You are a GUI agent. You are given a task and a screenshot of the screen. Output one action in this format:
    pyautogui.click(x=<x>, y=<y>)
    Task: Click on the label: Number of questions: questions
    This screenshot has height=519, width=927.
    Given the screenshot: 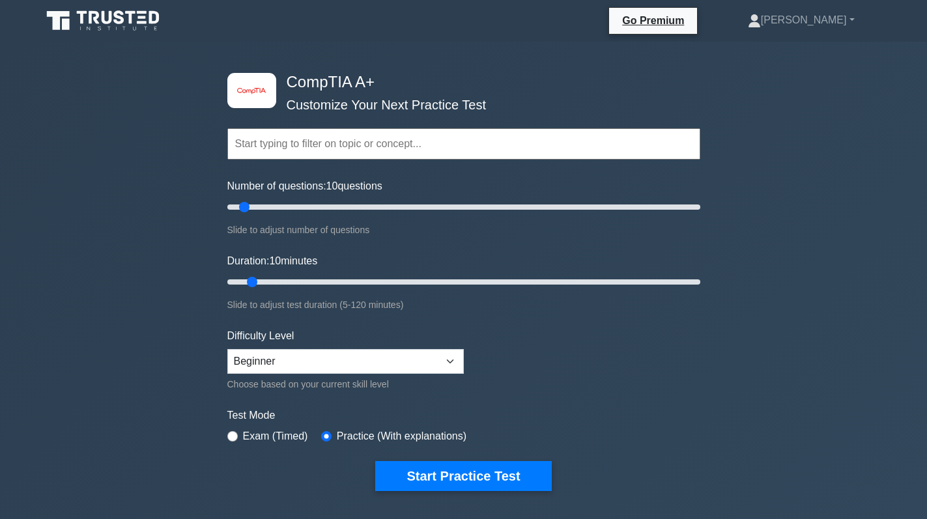 What is the action you would take?
    pyautogui.click(x=305, y=186)
    